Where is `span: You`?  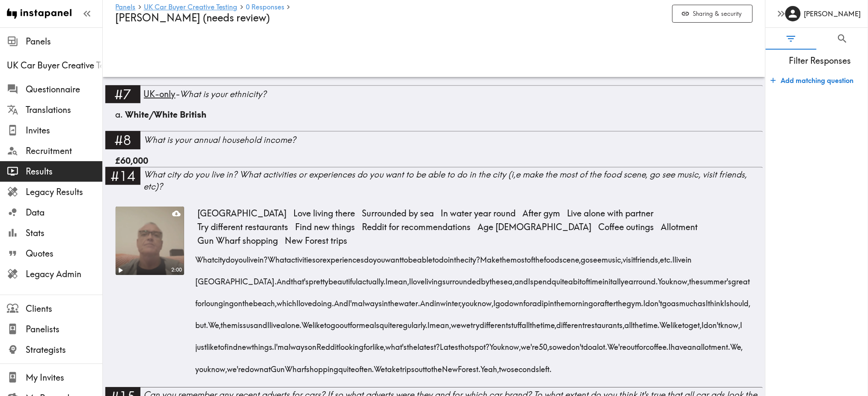
span: You is located at coordinates (495, 344).